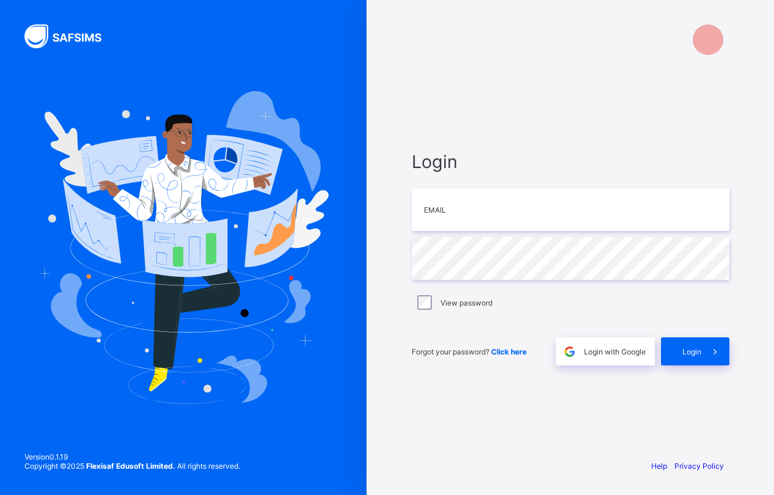 This screenshot has height=495, width=774. Describe the element at coordinates (466, 302) in the screenshot. I see `label: View password` at that location.